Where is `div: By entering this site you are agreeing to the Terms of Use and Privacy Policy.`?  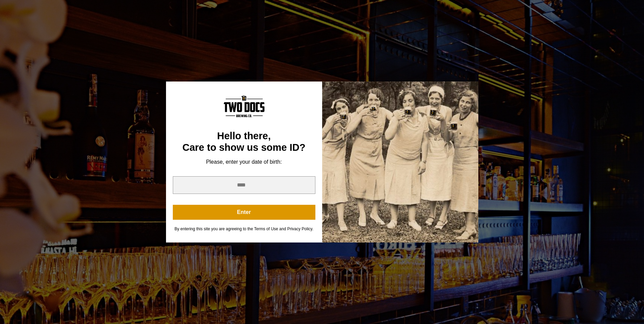 div: By entering this site you are agreeing to the Terms of Use and Privacy Policy. is located at coordinates (244, 229).